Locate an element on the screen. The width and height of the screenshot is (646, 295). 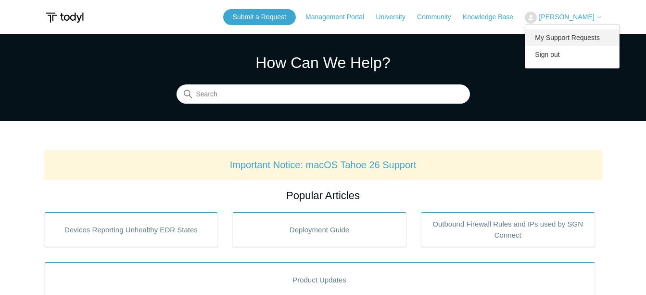
a: Submit a Request is located at coordinates (259, 17).